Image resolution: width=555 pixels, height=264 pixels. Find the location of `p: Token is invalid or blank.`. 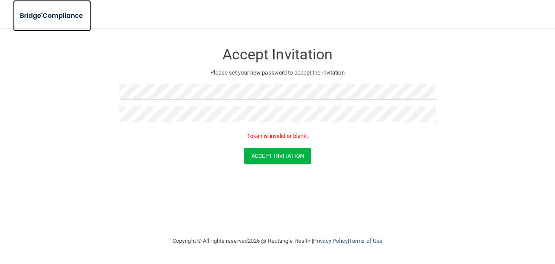

p: Token is invalid or blank. is located at coordinates (277, 136).